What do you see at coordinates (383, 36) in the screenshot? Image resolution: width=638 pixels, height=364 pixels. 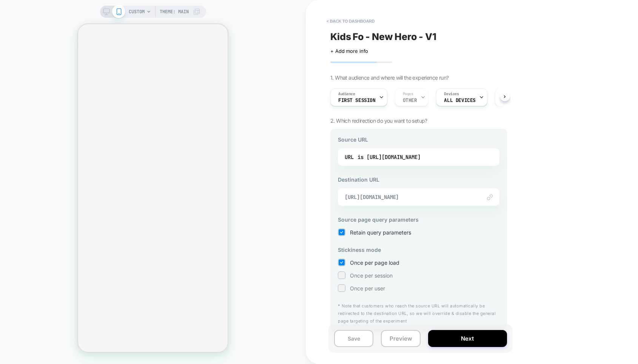 I see `span: Kids Fo - New Hero - V1` at bounding box center [383, 36].